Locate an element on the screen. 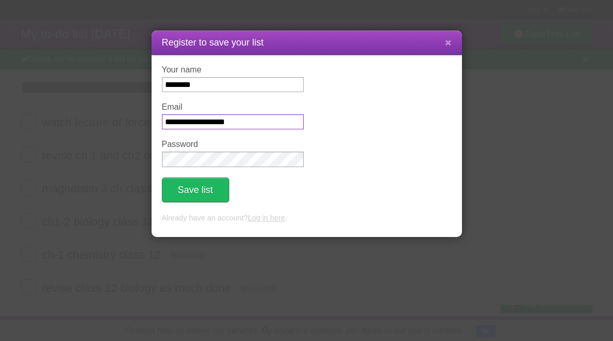 The image size is (613, 341). button: Save list is located at coordinates (196, 190).